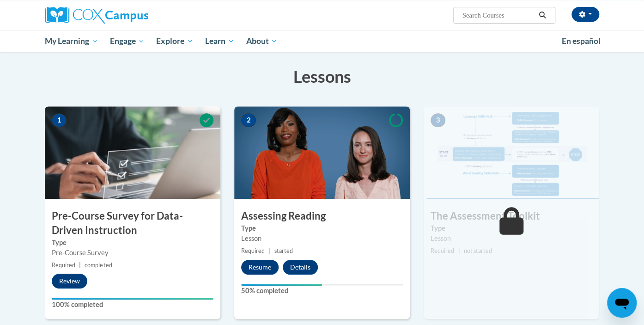 This screenshot has width=644, height=325. What do you see at coordinates (542, 15) in the screenshot?
I see `button: Search` at bounding box center [542, 15].